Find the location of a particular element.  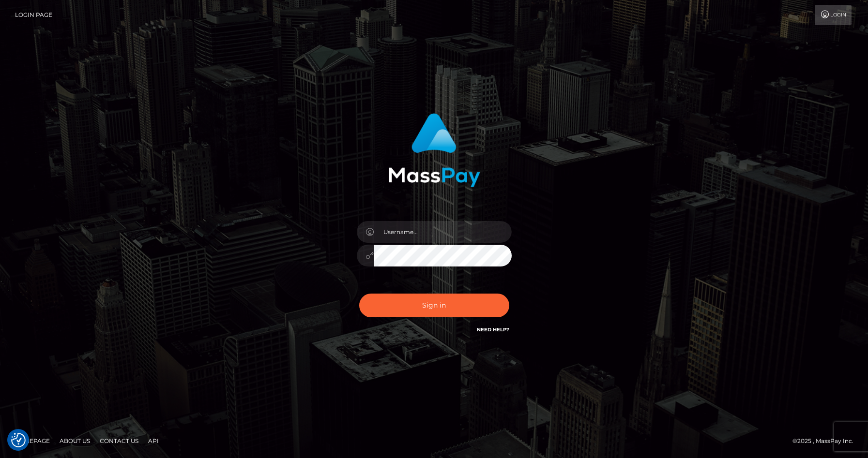

a: API is located at coordinates (153, 441).